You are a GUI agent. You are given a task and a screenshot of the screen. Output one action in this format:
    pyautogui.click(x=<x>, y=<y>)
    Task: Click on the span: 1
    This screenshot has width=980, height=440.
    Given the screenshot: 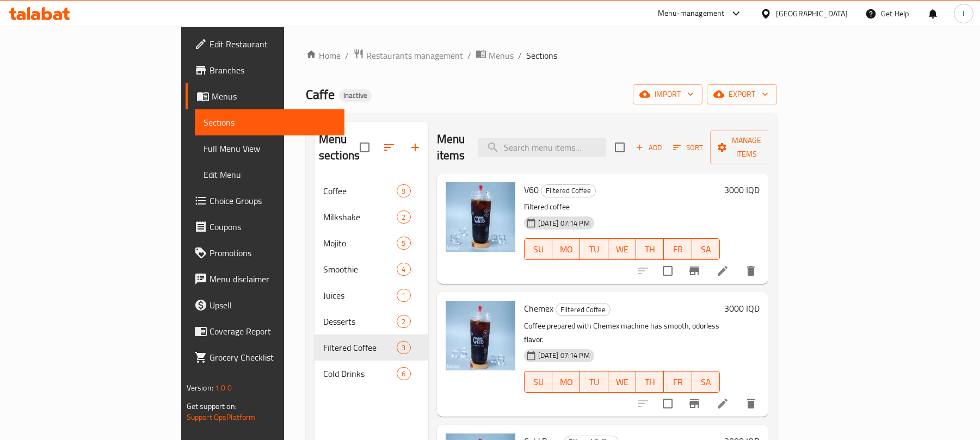 What is the action you would take?
    pyautogui.click(x=403, y=296)
    